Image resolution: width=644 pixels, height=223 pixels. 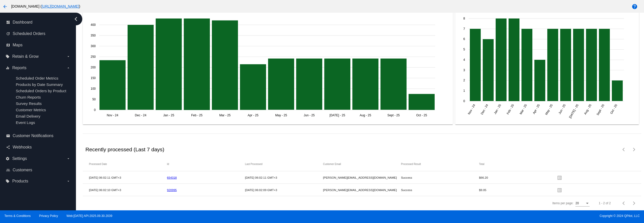 What do you see at coordinates (37, 78) in the screenshot?
I see `a: Scheduled Order Metrics` at bounding box center [37, 78].